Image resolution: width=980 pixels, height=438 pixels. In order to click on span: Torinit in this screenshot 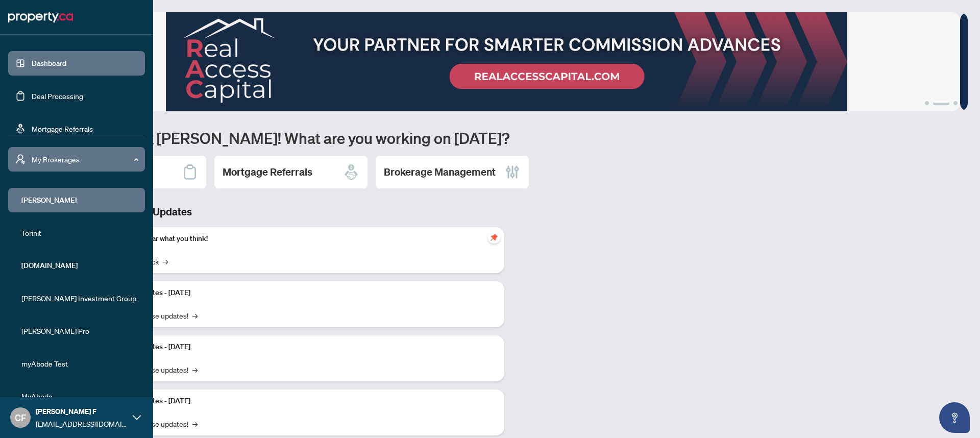, I will do `click(80, 233)`.